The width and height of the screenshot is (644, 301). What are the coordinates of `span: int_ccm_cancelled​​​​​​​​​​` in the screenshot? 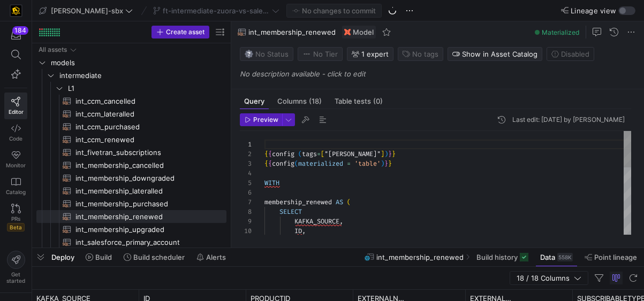 It's located at (144, 101).